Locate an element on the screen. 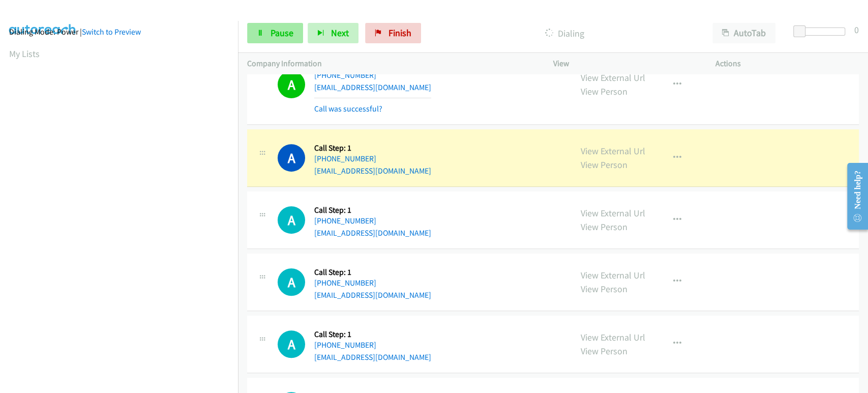 This screenshot has height=393, width=868. p: Dialing is located at coordinates (564, 33).